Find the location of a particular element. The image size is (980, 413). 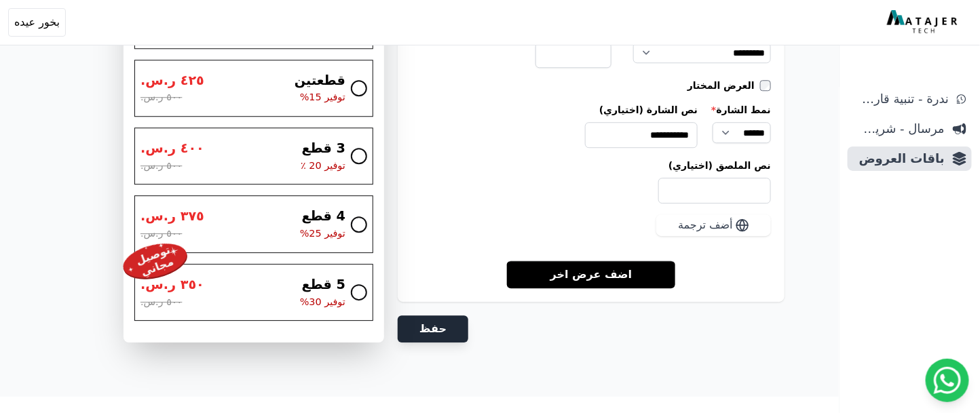

button: أضف ترجمة is located at coordinates (714, 225).